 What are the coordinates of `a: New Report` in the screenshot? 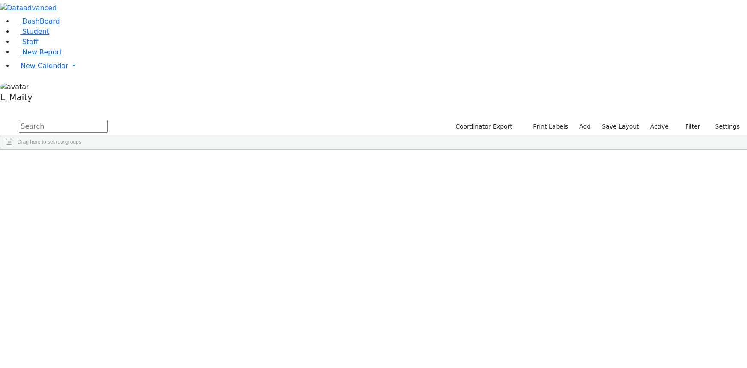 It's located at (38, 52).